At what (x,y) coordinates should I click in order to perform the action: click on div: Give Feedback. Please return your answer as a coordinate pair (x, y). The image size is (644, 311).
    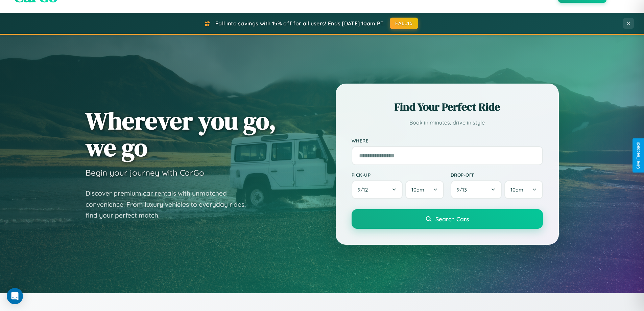
    Looking at the image, I should click on (638, 156).